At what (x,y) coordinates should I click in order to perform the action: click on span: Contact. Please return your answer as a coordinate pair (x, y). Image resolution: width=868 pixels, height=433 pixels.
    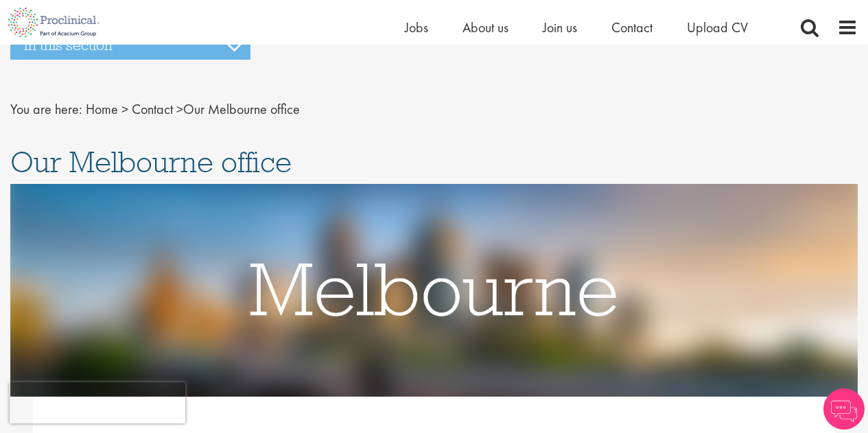
    Looking at the image, I should click on (631, 28).